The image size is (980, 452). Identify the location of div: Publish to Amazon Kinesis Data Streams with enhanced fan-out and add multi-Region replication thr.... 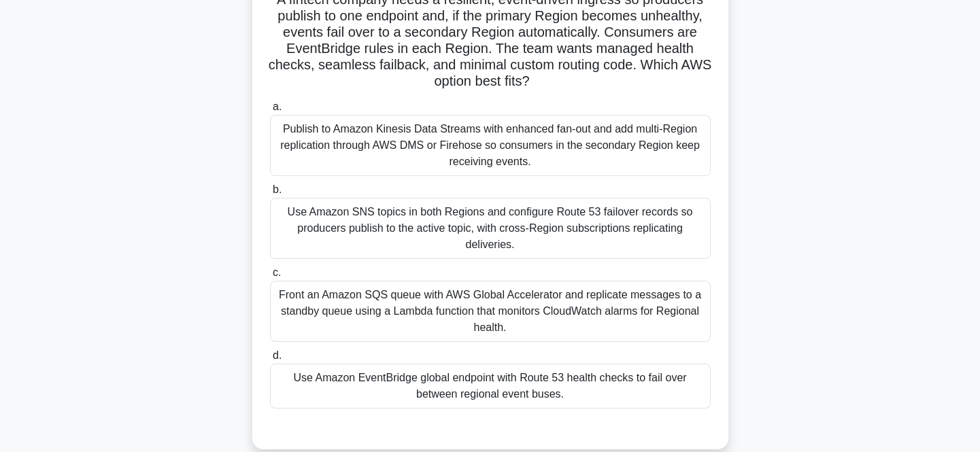
(490, 145).